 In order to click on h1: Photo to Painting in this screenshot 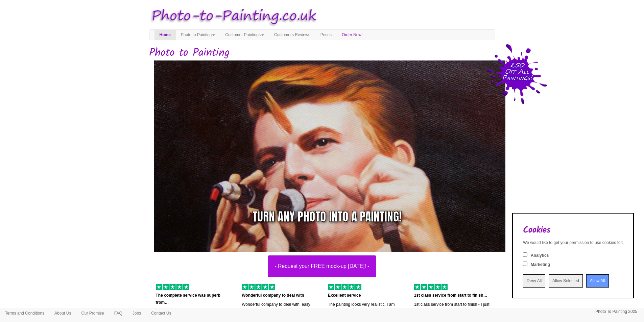, I will do `click(322, 53)`.